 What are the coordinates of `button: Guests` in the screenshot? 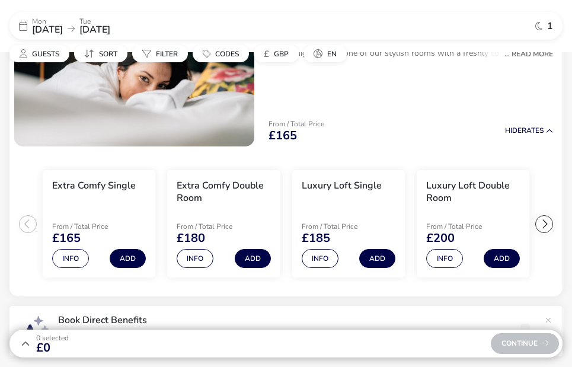 It's located at (39, 53).